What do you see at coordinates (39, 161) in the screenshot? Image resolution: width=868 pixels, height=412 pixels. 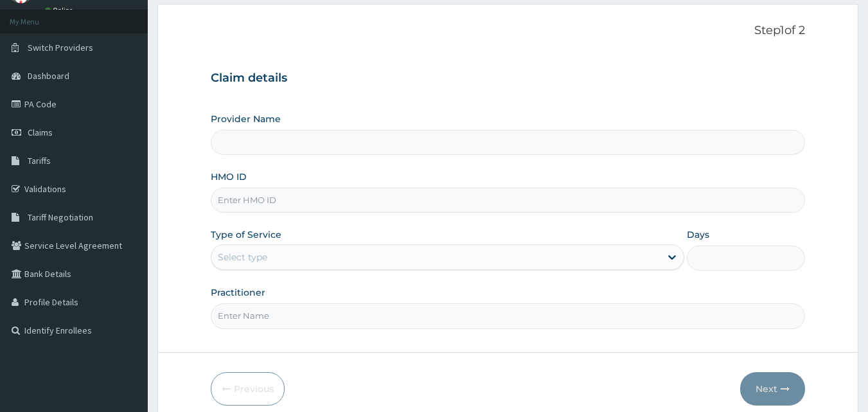 I see `span: Tariffs` at bounding box center [39, 161].